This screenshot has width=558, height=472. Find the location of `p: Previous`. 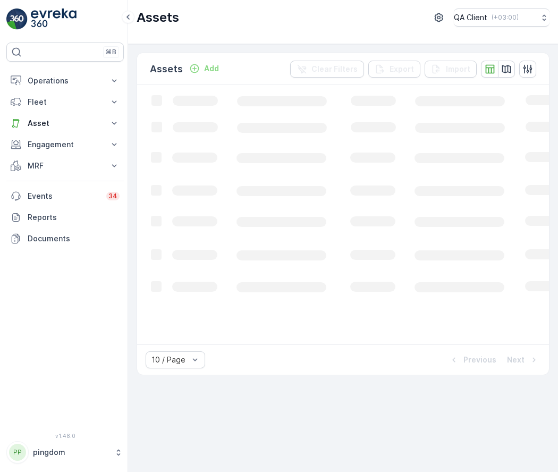

p: Previous is located at coordinates (480, 360).